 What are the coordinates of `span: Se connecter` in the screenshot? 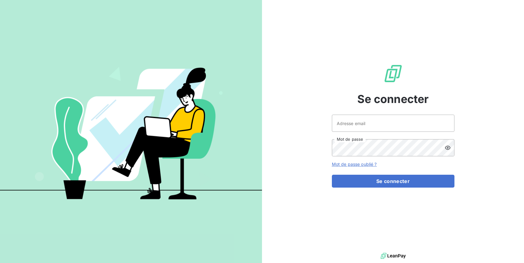 It's located at (393, 99).